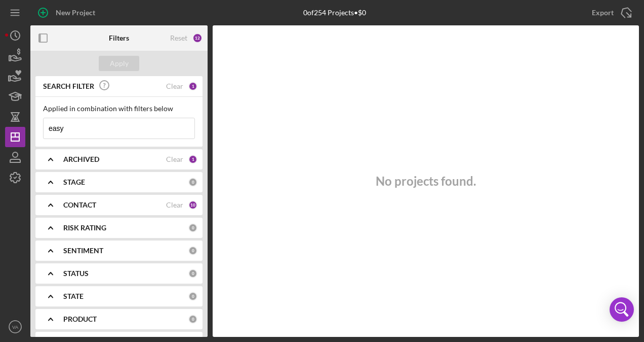 This screenshot has height=342, width=644. What do you see at coordinates (610, 13) in the screenshot?
I see `button: Export` at bounding box center [610, 13].